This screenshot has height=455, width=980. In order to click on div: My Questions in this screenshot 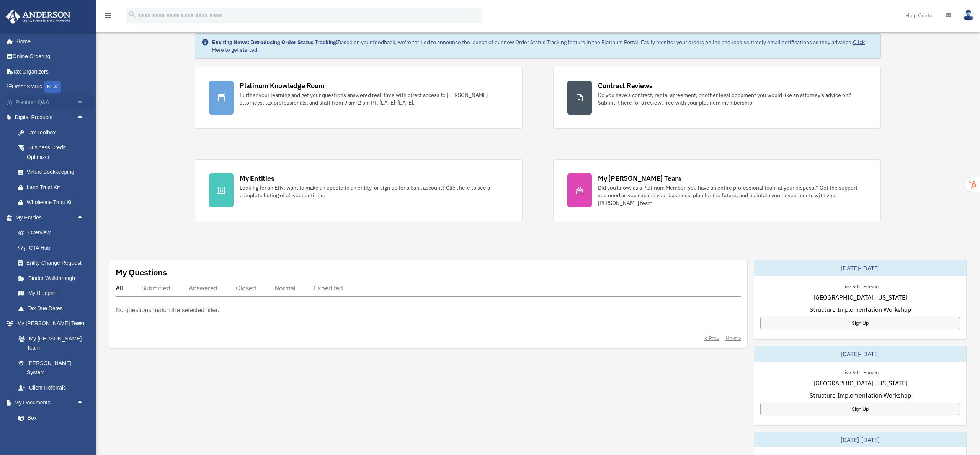, I will do `click(141, 273)`.